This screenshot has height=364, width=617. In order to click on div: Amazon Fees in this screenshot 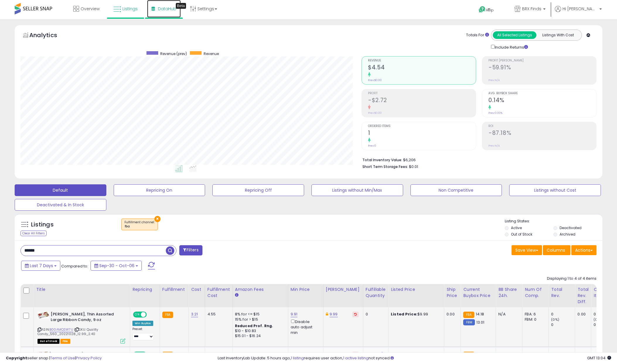, I will do `click(260, 289)`.